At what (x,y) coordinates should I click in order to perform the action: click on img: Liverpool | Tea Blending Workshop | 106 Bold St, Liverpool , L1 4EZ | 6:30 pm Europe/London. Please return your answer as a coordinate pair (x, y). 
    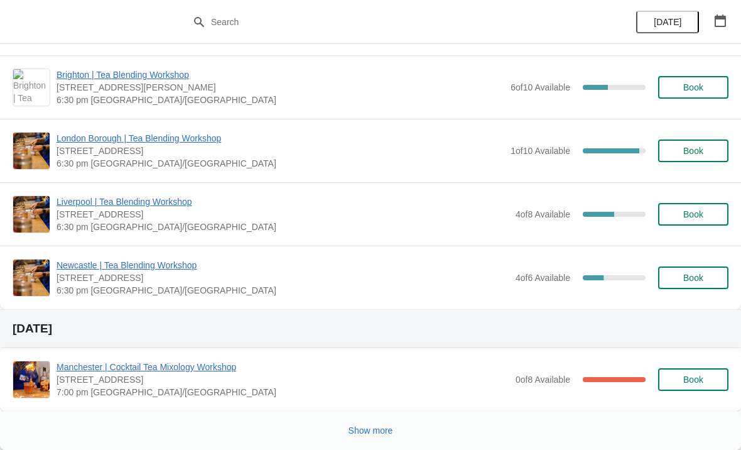
    Looking at the image, I should click on (31, 214).